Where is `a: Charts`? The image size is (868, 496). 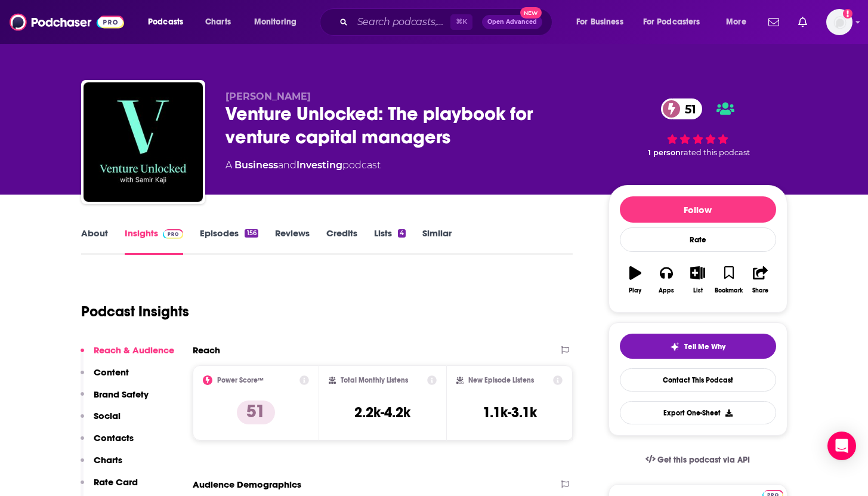 a: Charts is located at coordinates (218, 22).